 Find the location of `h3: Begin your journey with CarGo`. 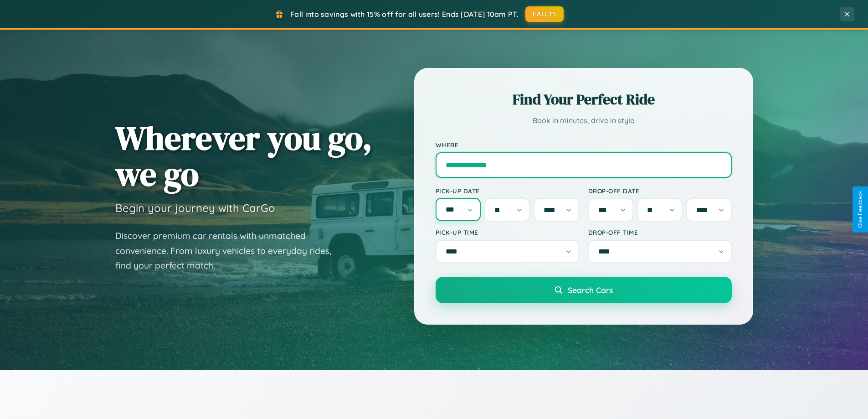

h3: Begin your journey with CarGo is located at coordinates (195, 208).